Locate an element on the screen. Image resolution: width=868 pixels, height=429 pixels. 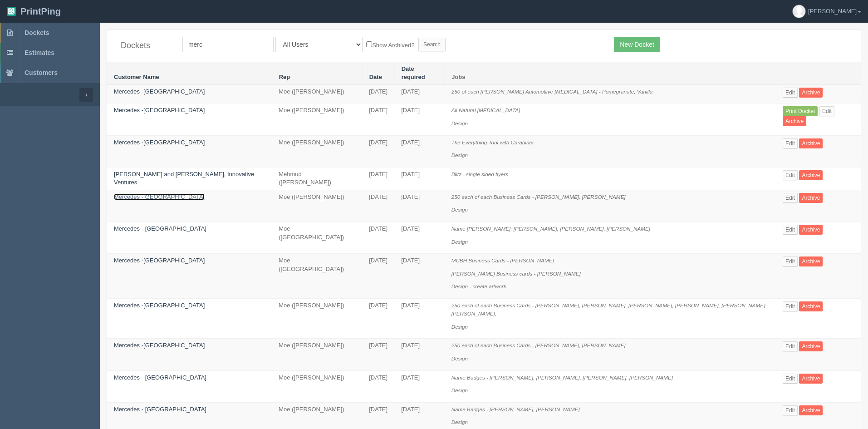
a: Date required is located at coordinates (413, 73).